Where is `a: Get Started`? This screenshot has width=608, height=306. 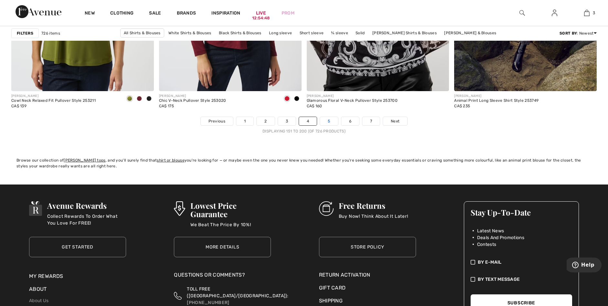 a: Get Started is located at coordinates (78, 247).